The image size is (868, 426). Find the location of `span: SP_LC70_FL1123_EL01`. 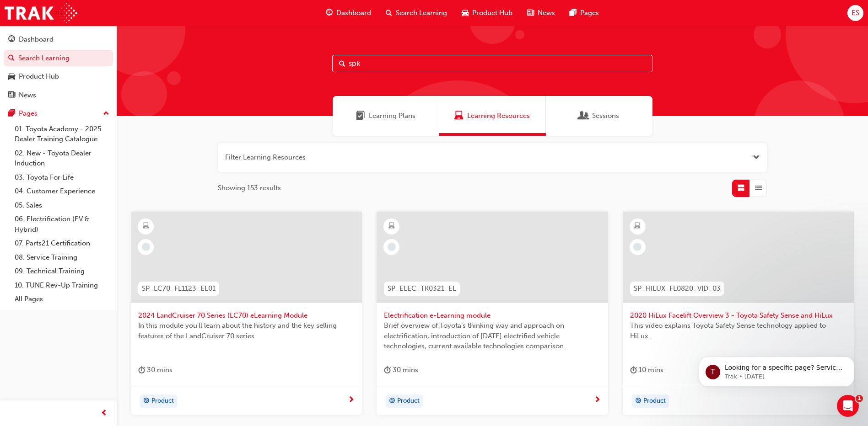

span: SP_LC70_FL1123_EL01 is located at coordinates (178, 288).